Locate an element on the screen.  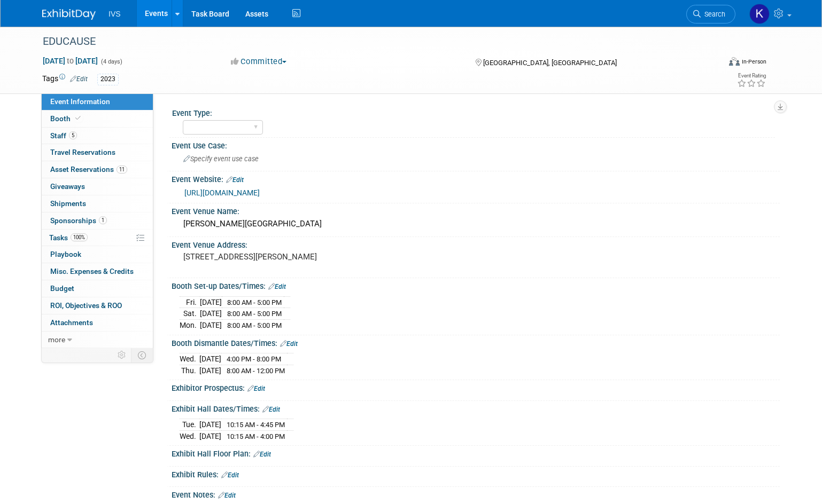
span: 10:15 AM - 4:00 PM is located at coordinates (255, 436).